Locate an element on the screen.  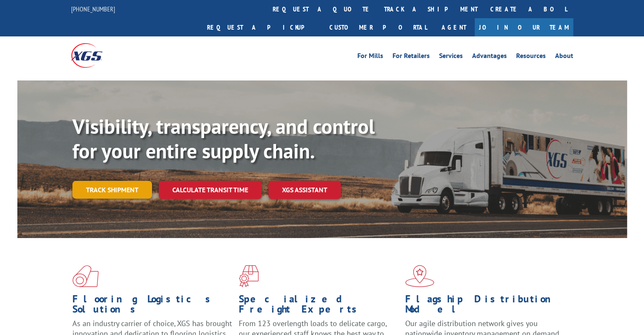
a: Customer Portal is located at coordinates (378, 27).